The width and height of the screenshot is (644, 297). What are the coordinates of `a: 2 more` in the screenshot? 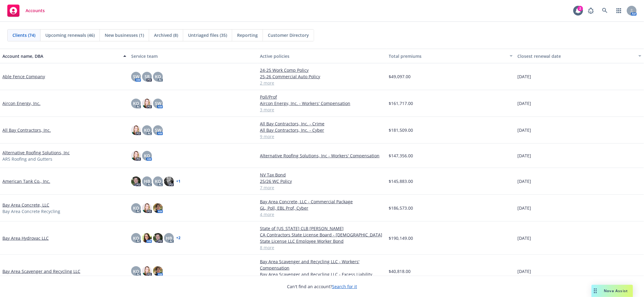 It's located at (322, 83).